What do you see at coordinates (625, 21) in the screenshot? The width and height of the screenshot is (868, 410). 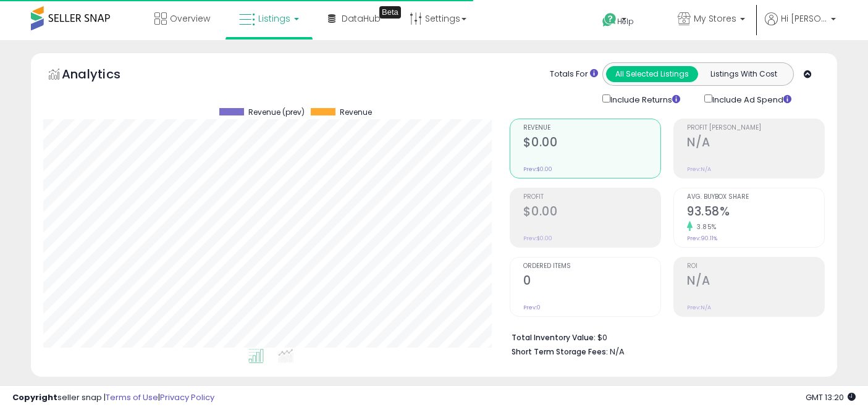 I see `span: Help` at bounding box center [625, 21].